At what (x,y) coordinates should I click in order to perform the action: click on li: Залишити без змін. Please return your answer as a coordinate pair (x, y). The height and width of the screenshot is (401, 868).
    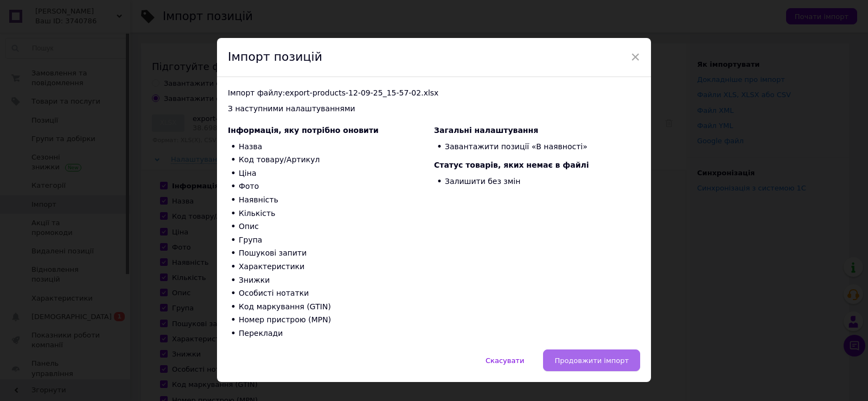
    Looking at the image, I should click on (537, 181).